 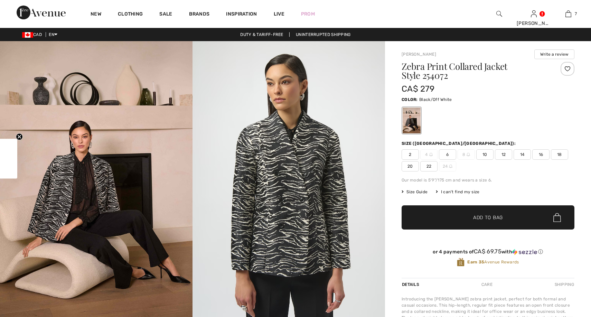 What do you see at coordinates (429, 154) in the screenshot?
I see `span: 4` at bounding box center [429, 154].